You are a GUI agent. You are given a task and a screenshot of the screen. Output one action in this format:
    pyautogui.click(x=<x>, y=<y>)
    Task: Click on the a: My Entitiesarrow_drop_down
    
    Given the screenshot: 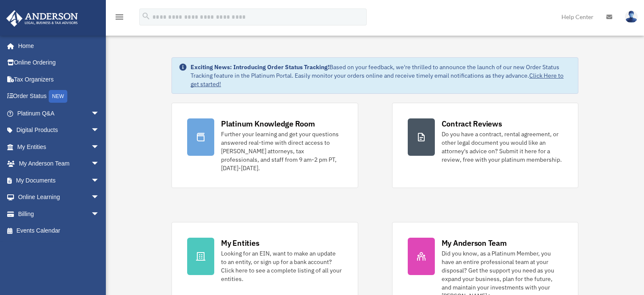 What is the action you would take?
    pyautogui.click(x=59, y=147)
    